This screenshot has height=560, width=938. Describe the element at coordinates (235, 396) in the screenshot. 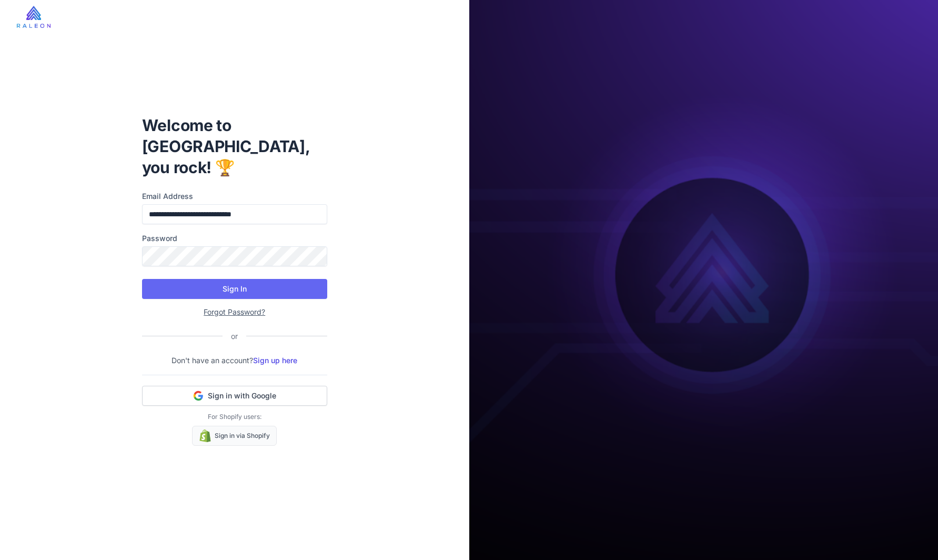

I see `button: Sign in with Google` at that location.